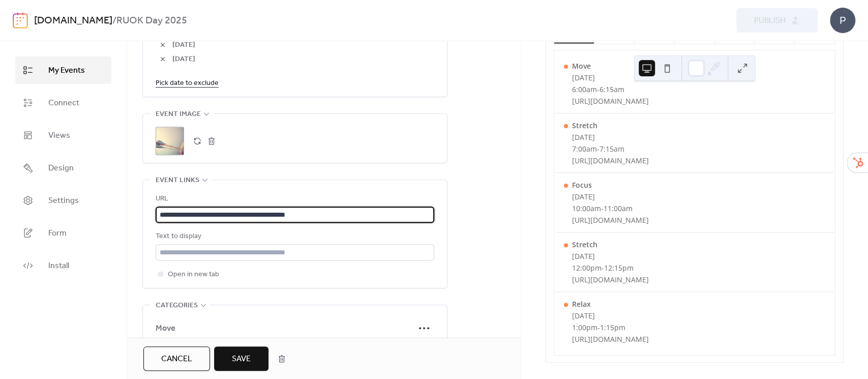  Describe the element at coordinates (613, 327) in the screenshot. I see `span: 1:15pm` at that location.